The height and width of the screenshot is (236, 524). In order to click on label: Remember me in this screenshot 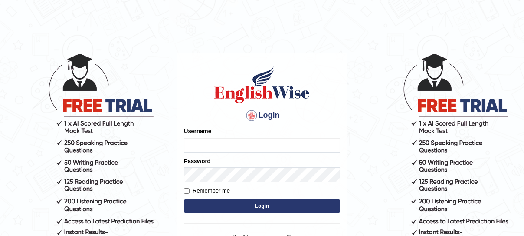, I will do `click(207, 191)`.